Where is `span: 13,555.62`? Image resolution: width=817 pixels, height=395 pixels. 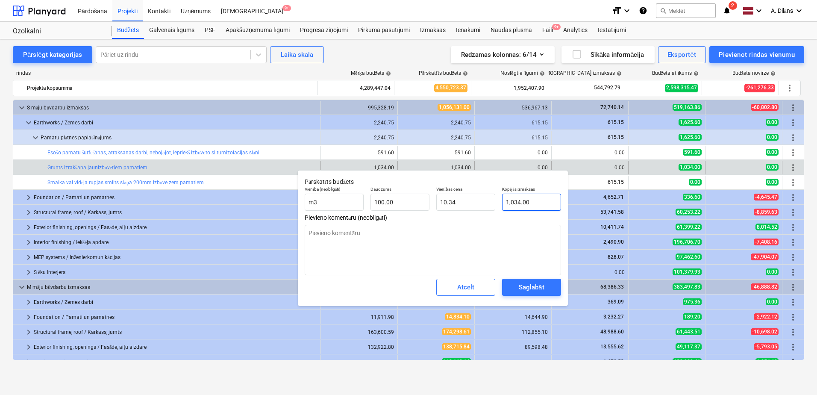
span: 13,555.62 is located at coordinates (612, 347).